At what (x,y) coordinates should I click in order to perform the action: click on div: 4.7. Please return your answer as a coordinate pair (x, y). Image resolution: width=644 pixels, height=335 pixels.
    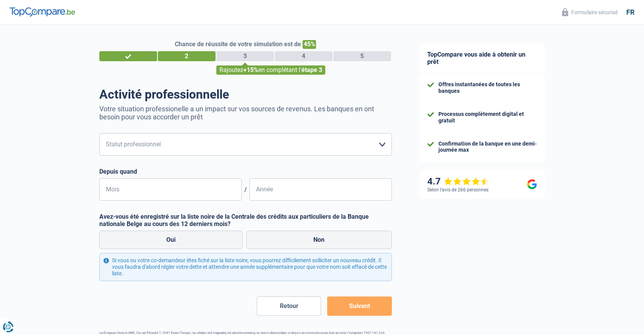
    Looking at the image, I should click on (458, 181).